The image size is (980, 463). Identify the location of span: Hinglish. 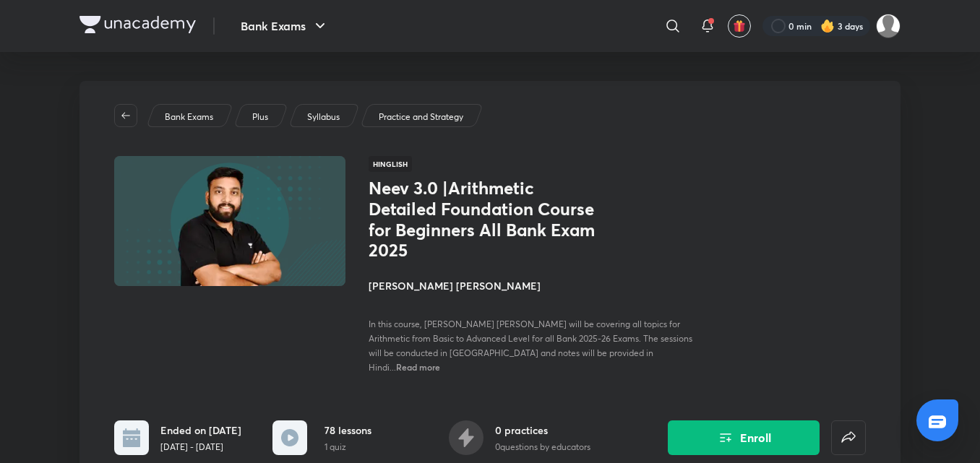
(390, 164).